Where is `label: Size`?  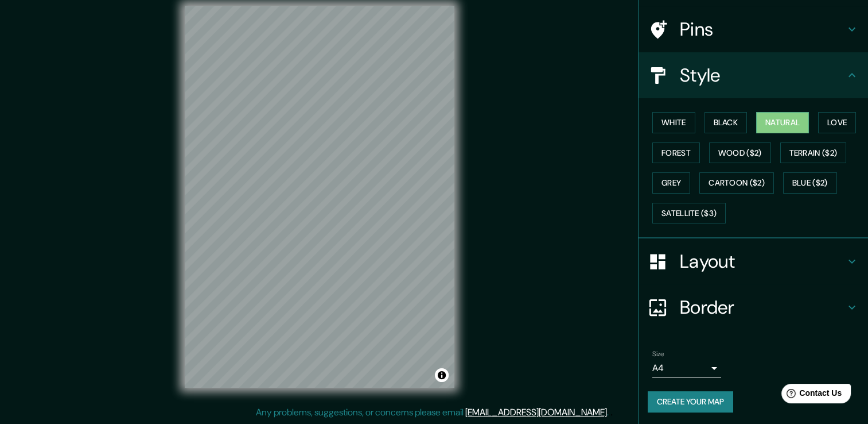 label: Size is located at coordinates (658, 354).